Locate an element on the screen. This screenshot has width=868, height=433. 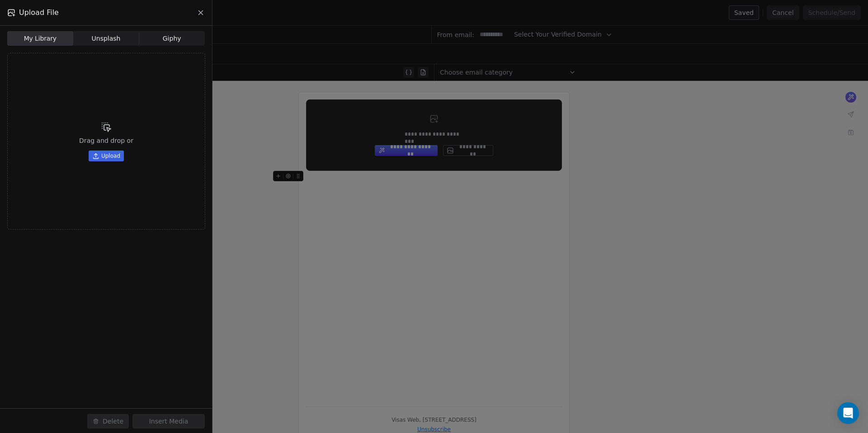
div: Open Intercom Messenger is located at coordinates (848, 413).